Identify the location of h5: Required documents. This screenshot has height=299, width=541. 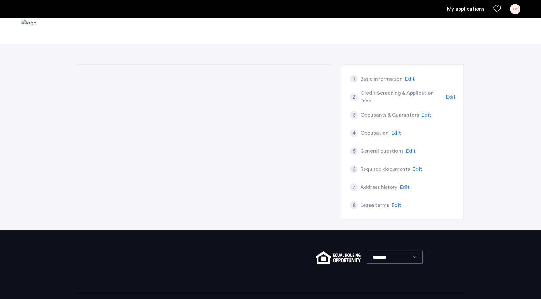
(385, 169).